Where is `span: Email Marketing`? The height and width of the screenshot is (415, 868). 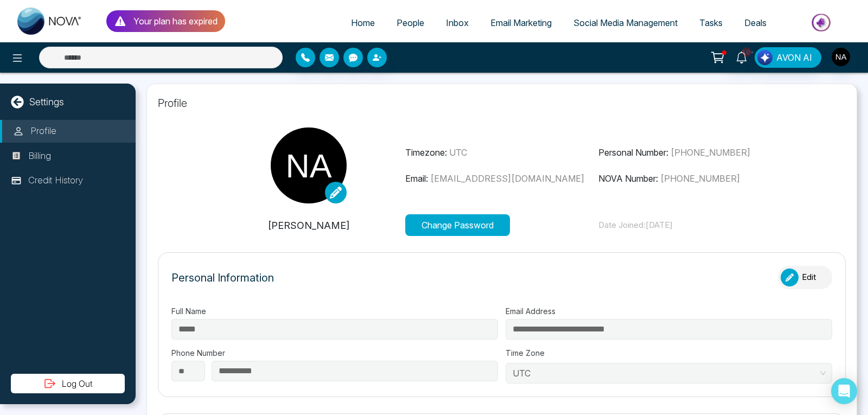
span: Email Marketing is located at coordinates (520, 22).